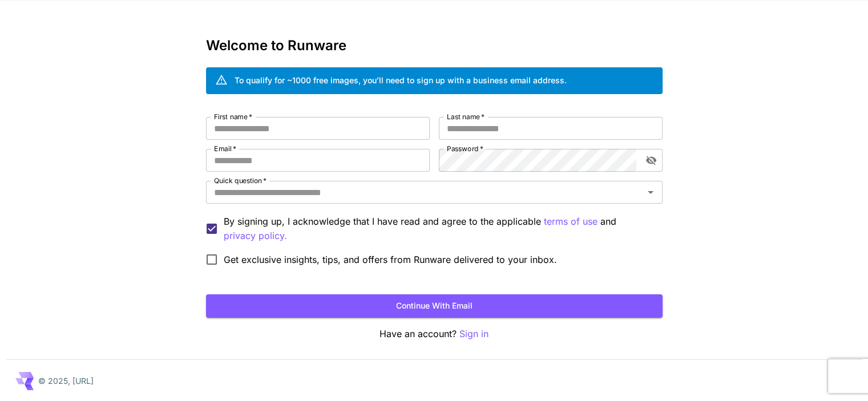 This screenshot has width=868, height=401. Describe the element at coordinates (401, 80) in the screenshot. I see `div: To qualify for ~1000 free images, you’ll need to sign up with a business email address.` at that location.